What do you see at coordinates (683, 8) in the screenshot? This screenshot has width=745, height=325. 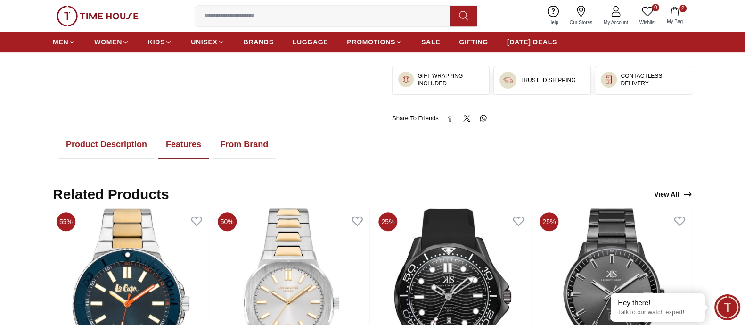 I see `span: 2` at bounding box center [683, 8].